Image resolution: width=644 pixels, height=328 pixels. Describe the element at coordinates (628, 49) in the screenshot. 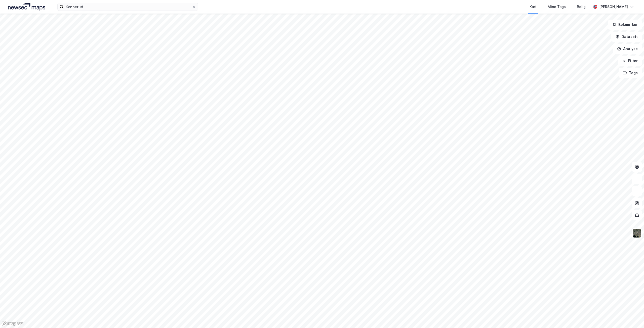

I see `button: Analyse` at that location.